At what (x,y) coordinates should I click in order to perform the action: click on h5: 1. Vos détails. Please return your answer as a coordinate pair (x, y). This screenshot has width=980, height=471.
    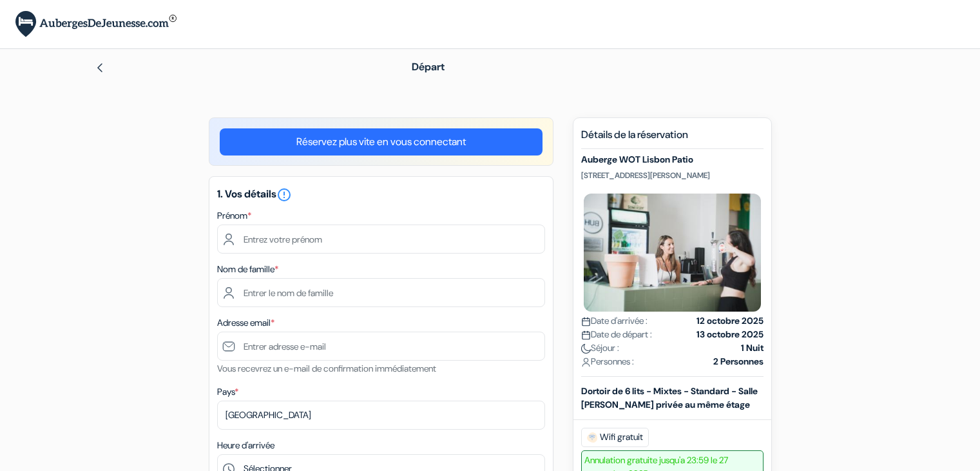
    Looking at the image, I should click on (380, 195).